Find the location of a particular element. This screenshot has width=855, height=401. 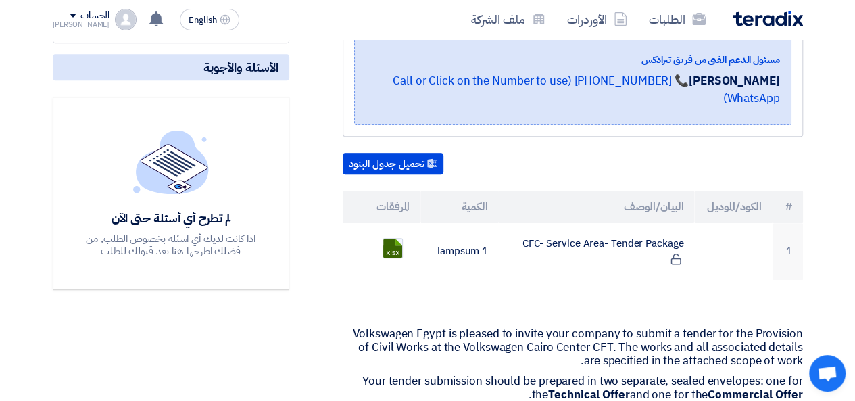

p: Volkswagen Egypt is pleased to invite your company to submit a tender for the Provision of Civil ... is located at coordinates (573, 348).